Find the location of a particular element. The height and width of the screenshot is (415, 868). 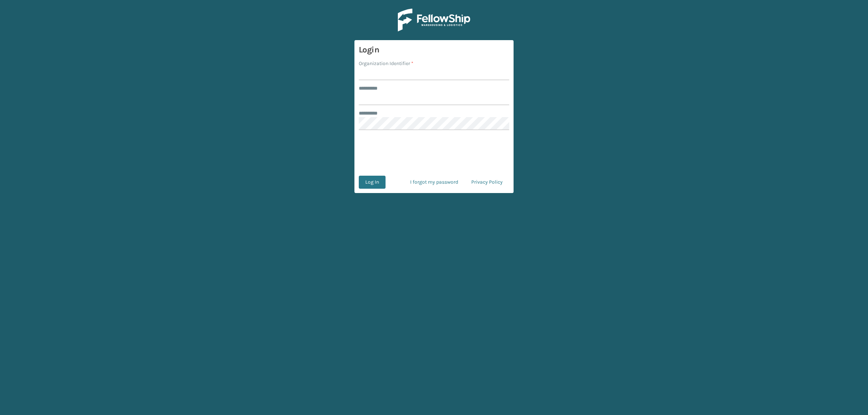

img: Logo is located at coordinates (434, 20).